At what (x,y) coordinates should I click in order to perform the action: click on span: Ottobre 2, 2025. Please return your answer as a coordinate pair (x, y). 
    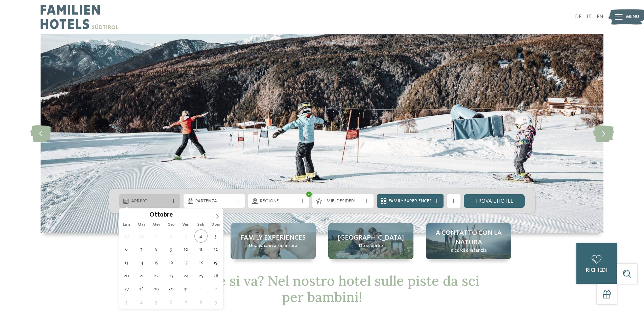
    Looking at the image, I should click on (171, 236).